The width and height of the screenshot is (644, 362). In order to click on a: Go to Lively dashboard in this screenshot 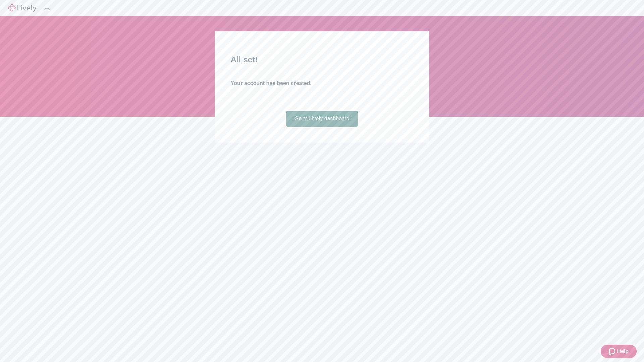, I will do `click(322, 119)`.